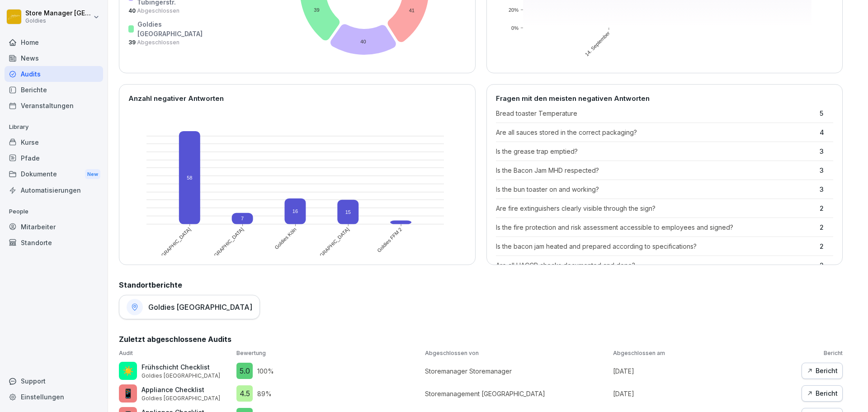 The width and height of the screenshot is (868, 412). Describe the element at coordinates (656, 227) in the screenshot. I see `p: Is the fire protection and risk assessment accessible to employees and signed?` at that location.